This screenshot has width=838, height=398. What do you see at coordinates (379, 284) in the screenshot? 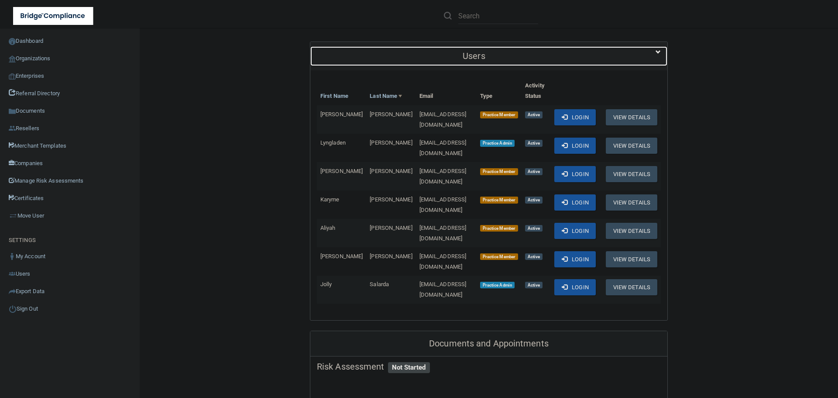
I see `span: Salarda` at bounding box center [379, 284].